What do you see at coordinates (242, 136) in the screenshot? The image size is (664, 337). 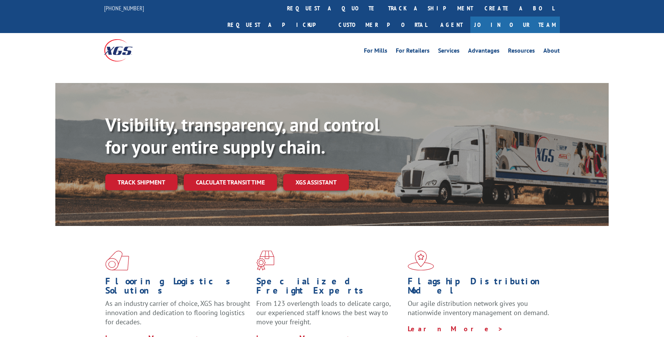 I see `b: Visibility, transparency, and control for your entire supply chain.` at bounding box center [242, 136].